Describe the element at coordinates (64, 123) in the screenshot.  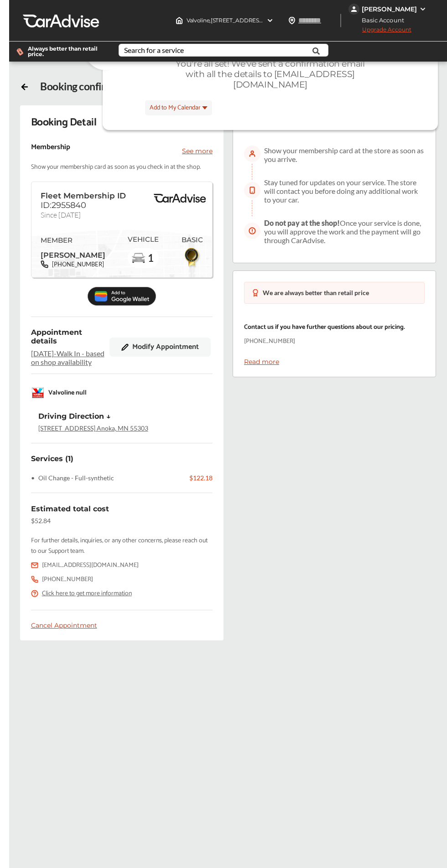
I see `div: Booking Detail` at that location.